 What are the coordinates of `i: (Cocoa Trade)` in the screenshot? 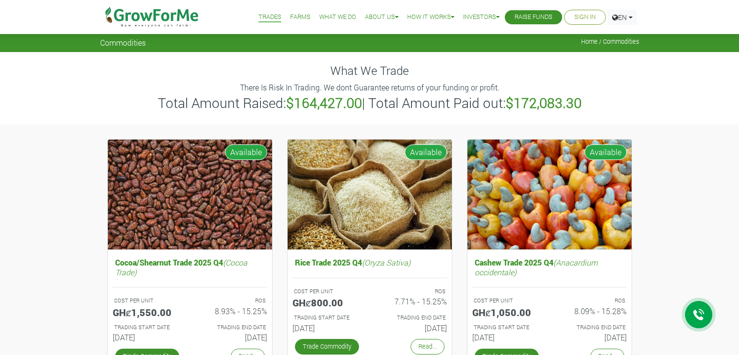 It's located at (181, 267).